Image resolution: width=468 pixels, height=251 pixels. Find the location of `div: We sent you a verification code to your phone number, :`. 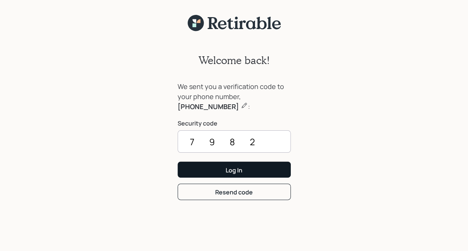

div: We sent you a verification code to your phone number, : is located at coordinates (234, 96).